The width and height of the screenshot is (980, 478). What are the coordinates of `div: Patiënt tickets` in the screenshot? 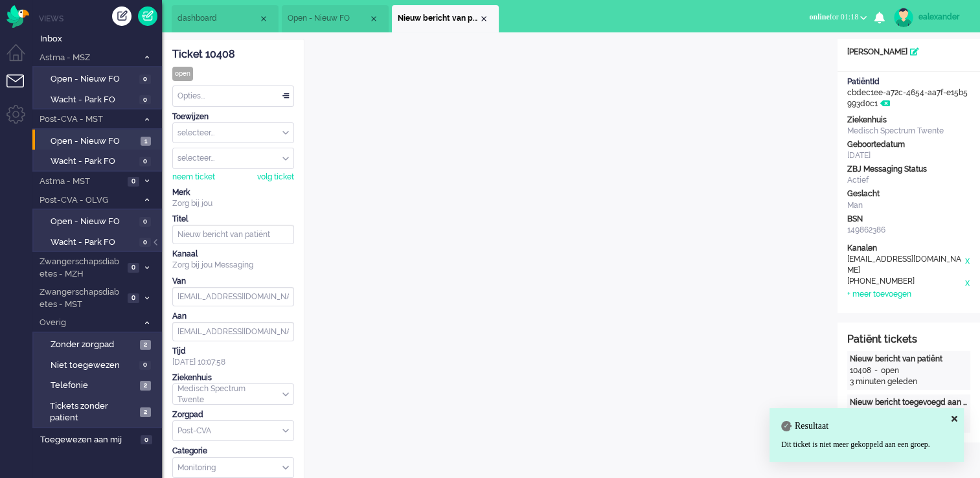 It's located at (909, 339).